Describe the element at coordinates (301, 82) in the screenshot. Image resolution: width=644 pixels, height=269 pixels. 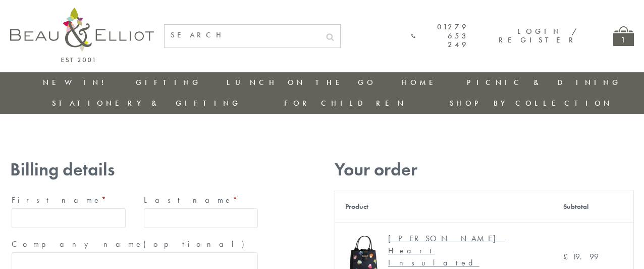
I see `a: Lunch On The Go` at that location.